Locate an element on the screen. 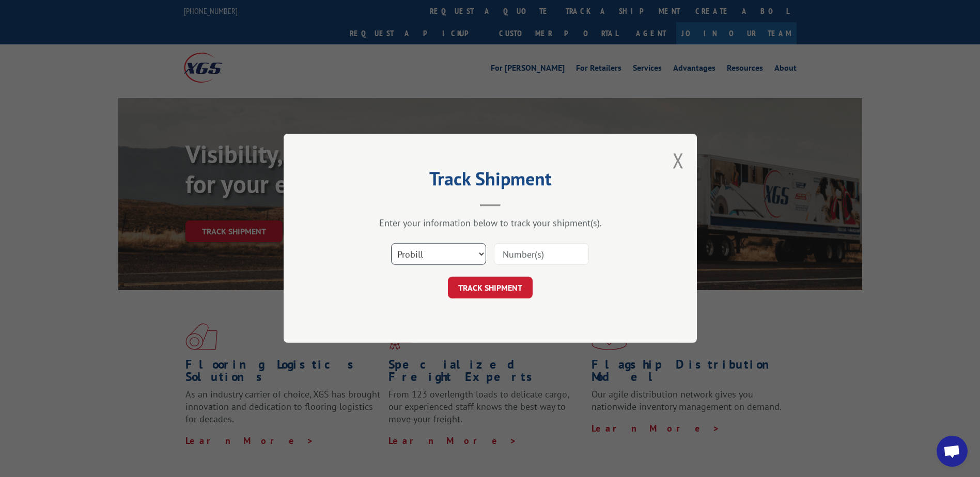 The image size is (980, 477). h2: Track Shipment is located at coordinates (490, 181).